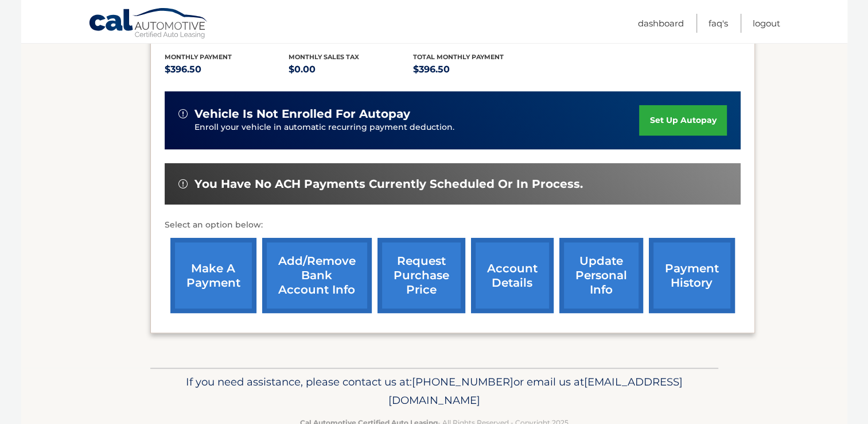  Describe the element at coordinates (453, 225) in the screenshot. I see `p: Select an option below:` at that location.